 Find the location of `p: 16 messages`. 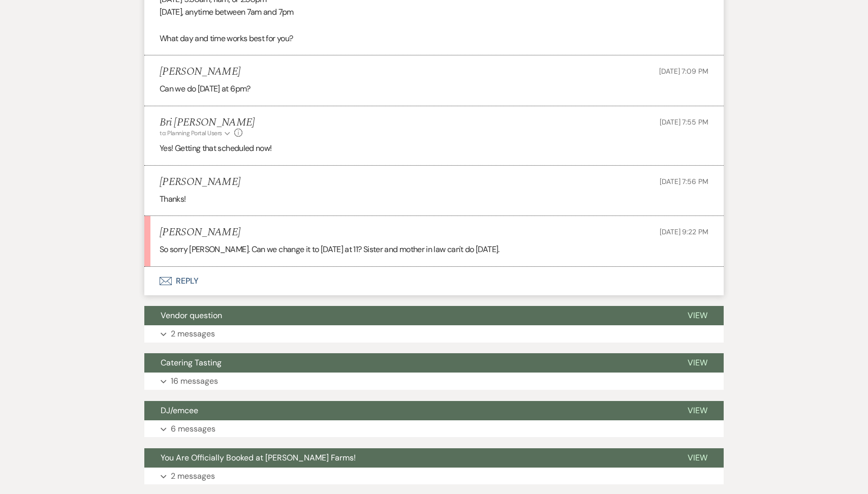

p: 16 messages is located at coordinates (194, 381).